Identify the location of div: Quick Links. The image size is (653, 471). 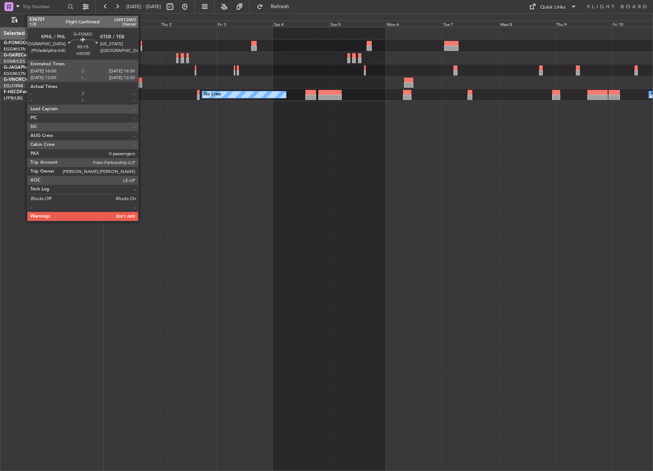
(553, 7).